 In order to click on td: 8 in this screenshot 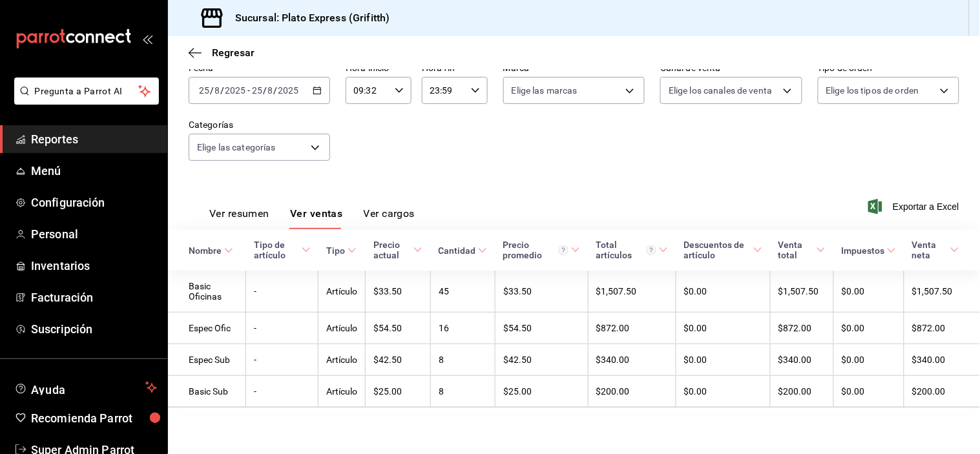, I will do `click(463, 360)`.